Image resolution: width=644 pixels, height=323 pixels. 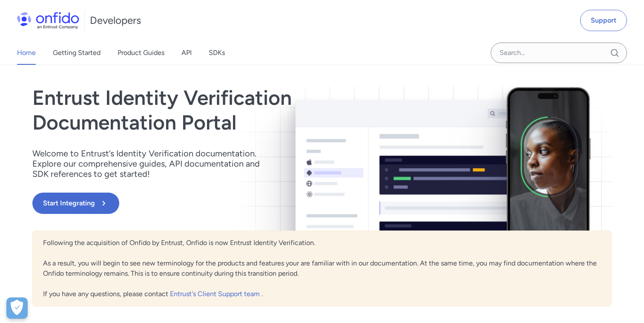 What do you see at coordinates (26, 53) in the screenshot?
I see `a: Home` at bounding box center [26, 53].